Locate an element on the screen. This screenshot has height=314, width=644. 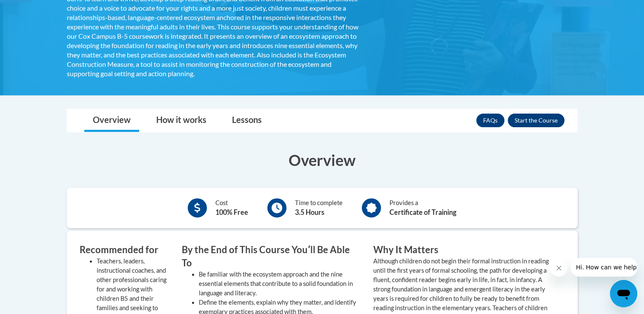
a: How it works is located at coordinates (181, 121).